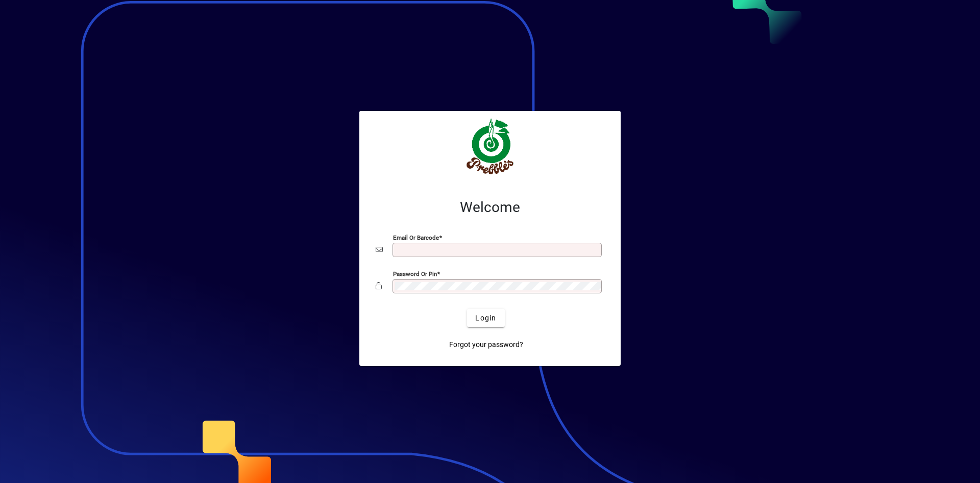 The height and width of the screenshot is (483, 980). What do you see at coordinates (486, 344) in the screenshot?
I see `a: Forgot your password?` at bounding box center [486, 344].